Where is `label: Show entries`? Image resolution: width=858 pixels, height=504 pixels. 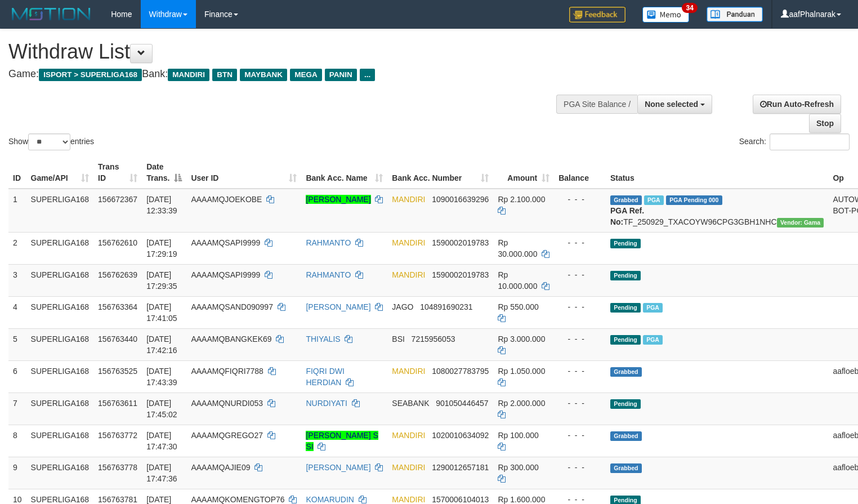 label: Show entries is located at coordinates (51, 141).